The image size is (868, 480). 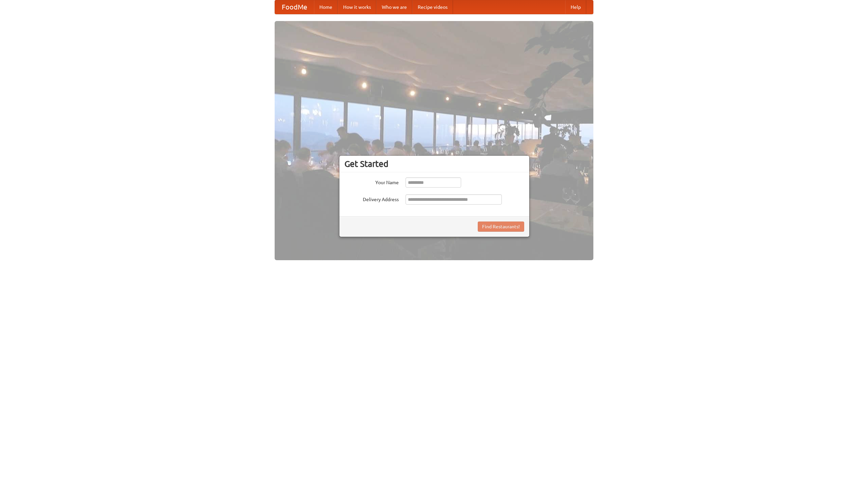 What do you see at coordinates (394, 7) in the screenshot?
I see `a: Who we are` at bounding box center [394, 7].